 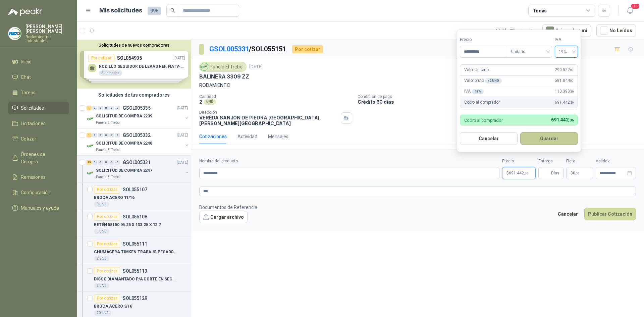 What do you see at coordinates (101, 204) in the screenshot?
I see `div: 3 UND` at bounding box center [101, 204].